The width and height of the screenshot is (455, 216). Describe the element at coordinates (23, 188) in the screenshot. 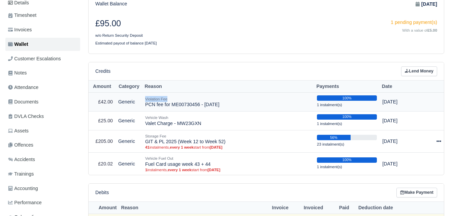

I see `span: Accounting` at that location.